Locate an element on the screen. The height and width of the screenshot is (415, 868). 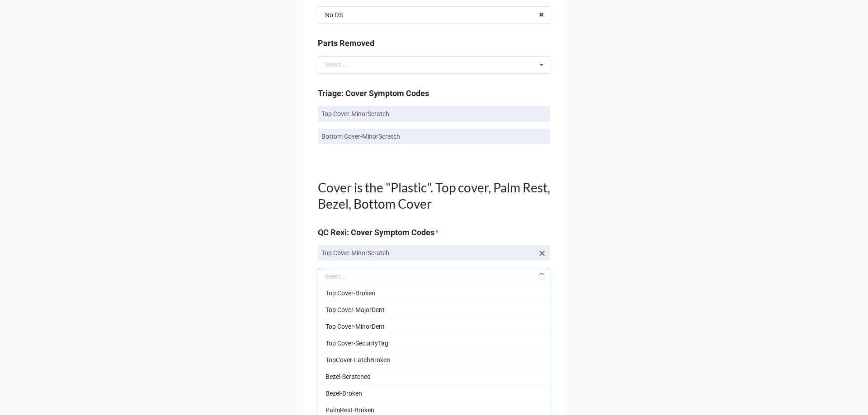
span: Top Cover-SecurityTag is located at coordinates (356, 343).